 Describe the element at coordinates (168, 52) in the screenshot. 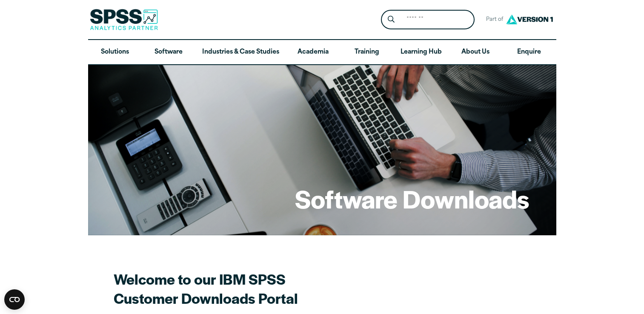

I see `a: Software` at that location.